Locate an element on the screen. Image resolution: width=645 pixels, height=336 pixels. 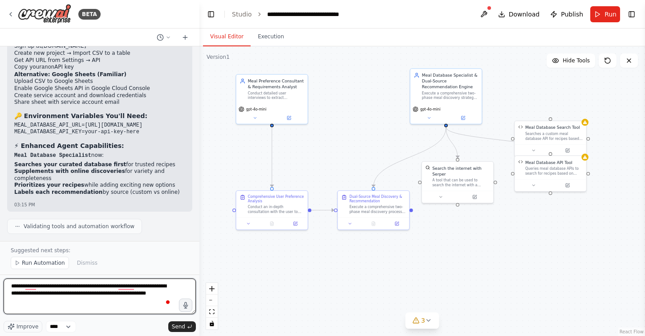
button: Hide Tools is located at coordinates (571, 61).